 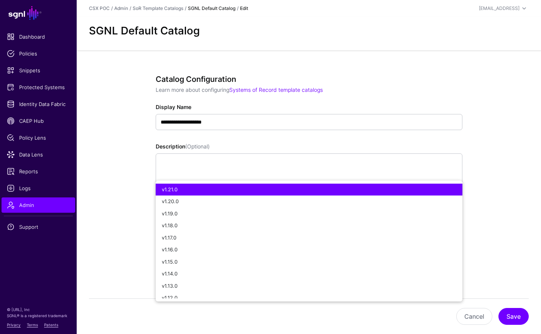 I want to click on button: v1.18.0, so click(x=309, y=226).